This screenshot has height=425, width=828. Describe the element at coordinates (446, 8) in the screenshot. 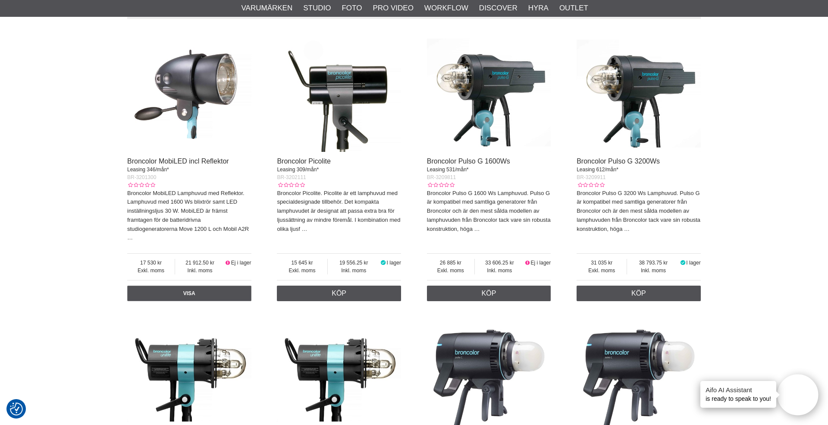

I see `a: Workflow` at that location.